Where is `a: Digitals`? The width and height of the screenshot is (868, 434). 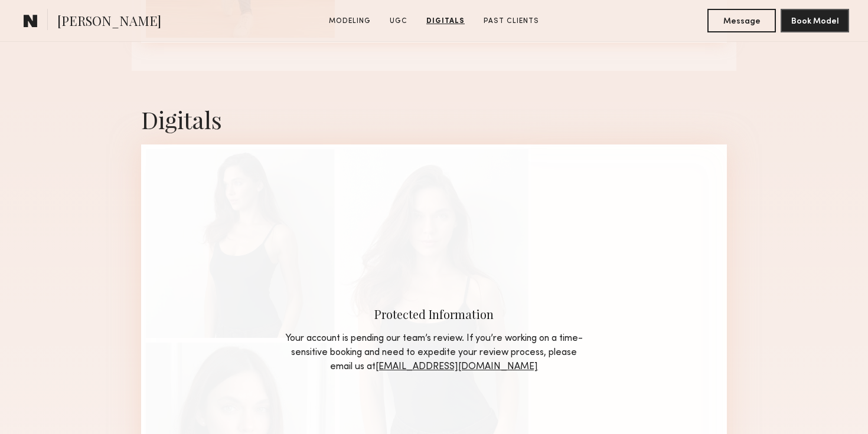 a: Digitals is located at coordinates (445, 21).